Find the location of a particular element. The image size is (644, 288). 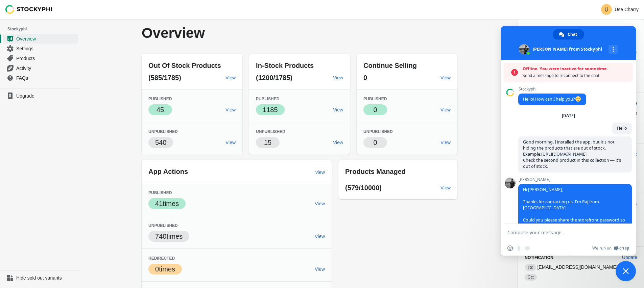

span: (585/1785) is located at coordinates (164, 78).